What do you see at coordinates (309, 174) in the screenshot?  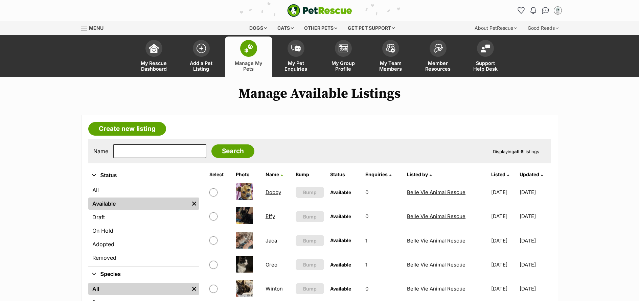 I see `th: Bump` at bounding box center [309, 174].